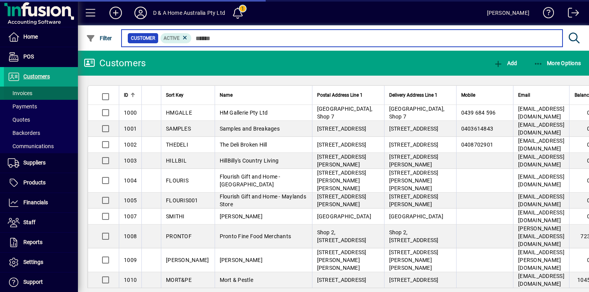  What do you see at coordinates (30, 37) in the screenshot?
I see `span: Home` at bounding box center [30, 37].